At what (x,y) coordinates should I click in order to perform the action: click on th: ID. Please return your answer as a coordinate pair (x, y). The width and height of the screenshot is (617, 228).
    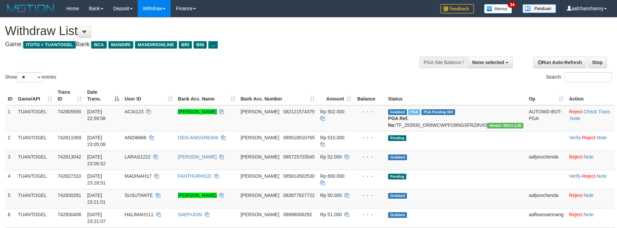
    Looking at the image, I should click on (10, 95).